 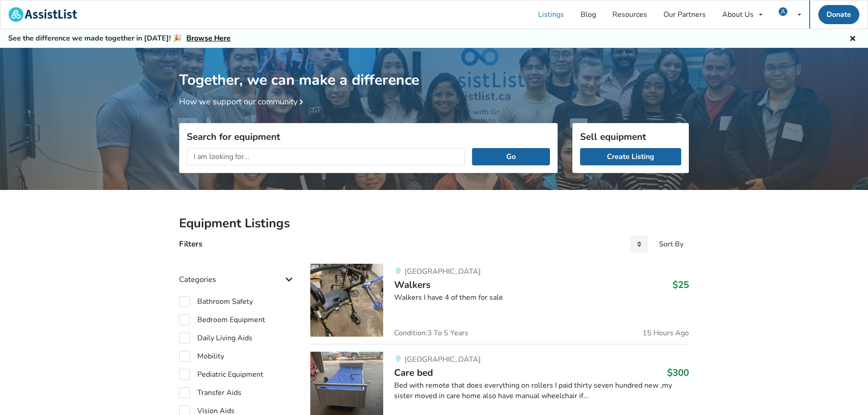 I want to click on h1: Together, we can make a difference, so click(x=434, y=68).